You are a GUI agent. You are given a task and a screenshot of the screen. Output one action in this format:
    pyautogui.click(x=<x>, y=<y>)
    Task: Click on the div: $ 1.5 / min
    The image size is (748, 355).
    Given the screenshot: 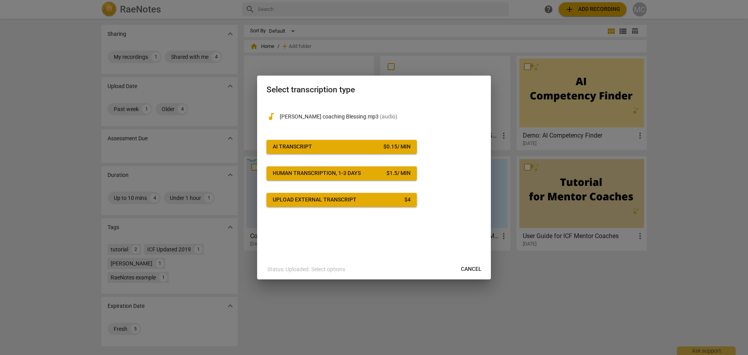 What is the action you would take?
    pyautogui.click(x=399, y=173)
    